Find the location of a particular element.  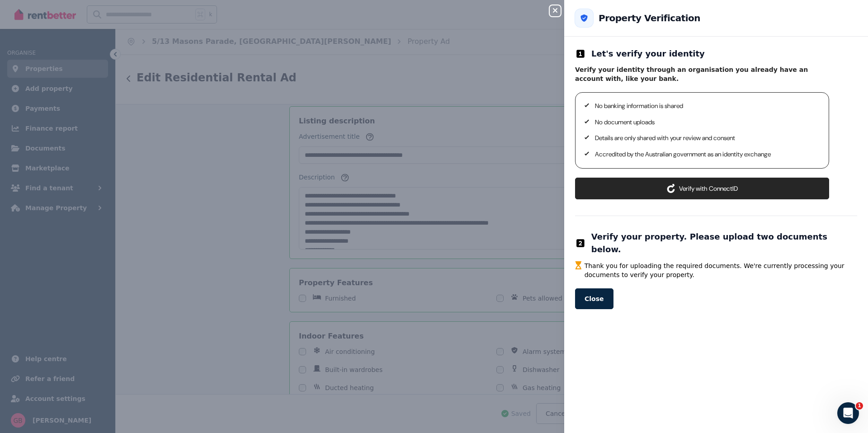

h2: Verify your property. Please upload two documents below. is located at coordinates (724, 243).